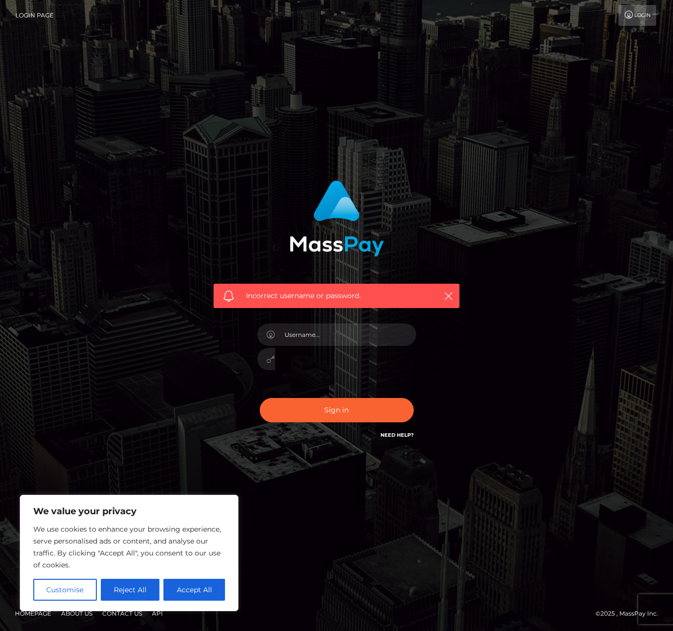 The width and height of the screenshot is (673, 631). I want to click on a: About Us, so click(76, 613).